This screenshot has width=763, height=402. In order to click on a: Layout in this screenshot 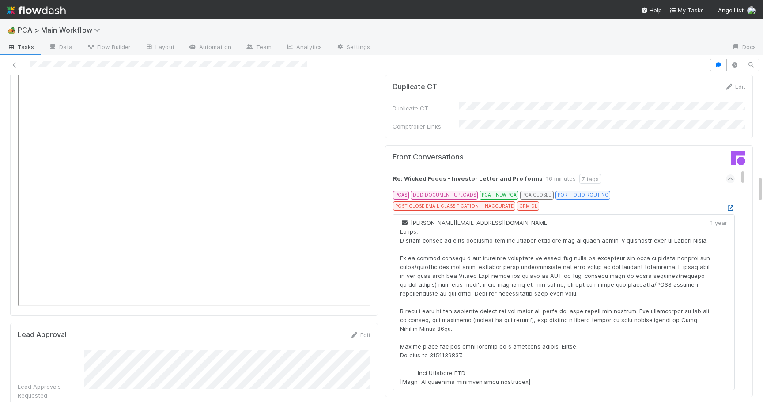, I will do `click(159, 48)`.